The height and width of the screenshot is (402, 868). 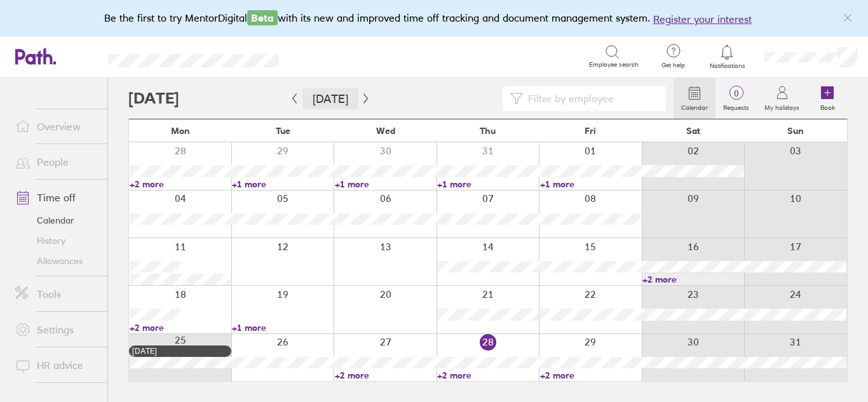 What do you see at coordinates (736, 99) in the screenshot?
I see `a: 0Requests` at bounding box center [736, 99].